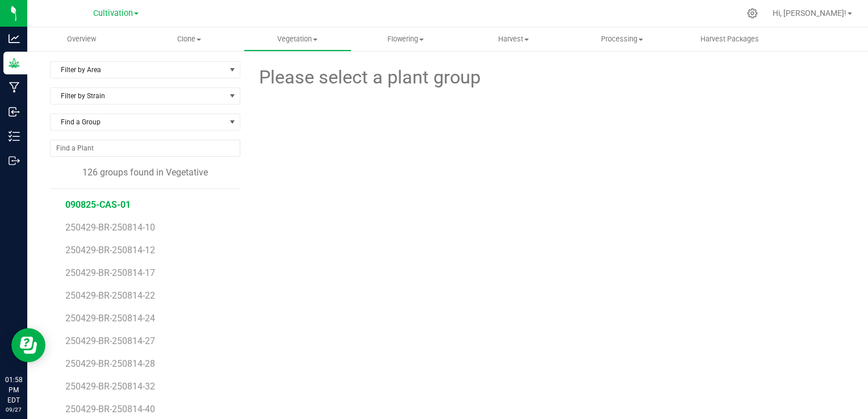 The image size is (868, 419). I want to click on p: 01:58 PM EDT, so click(14, 390).